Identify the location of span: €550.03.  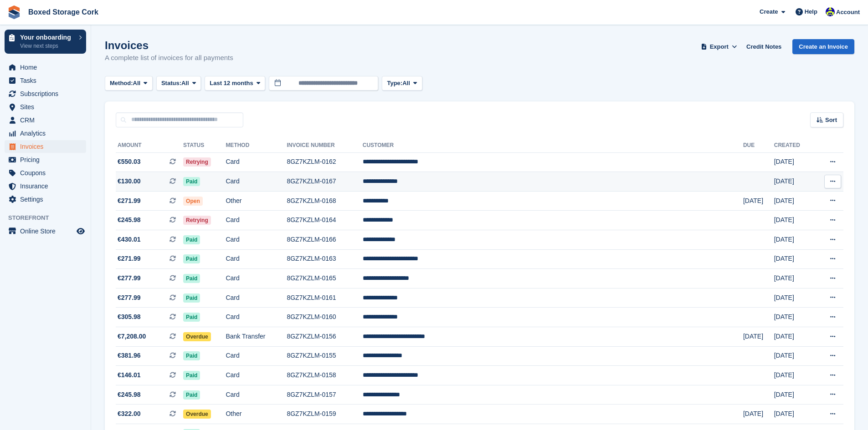
(128, 162).